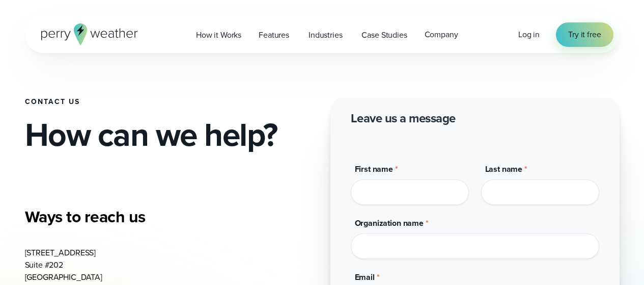 The height and width of the screenshot is (285, 644). What do you see at coordinates (584, 35) in the screenshot?
I see `span: Try it free` at bounding box center [584, 35].